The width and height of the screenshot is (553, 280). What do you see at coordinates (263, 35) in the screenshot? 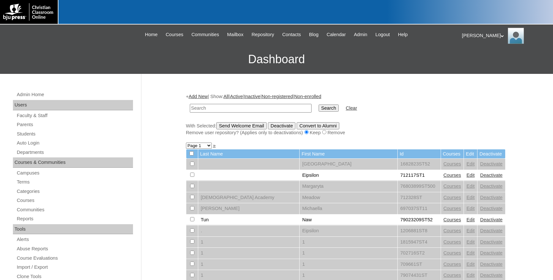
I see `a: Repository` at bounding box center [263, 35].